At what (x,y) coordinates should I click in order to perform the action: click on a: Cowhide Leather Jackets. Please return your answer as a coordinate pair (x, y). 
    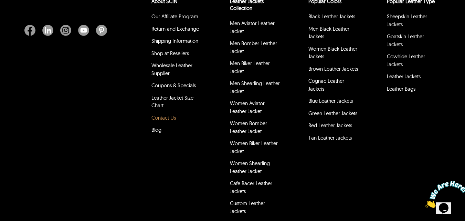
    Looking at the image, I should click on (406, 60).